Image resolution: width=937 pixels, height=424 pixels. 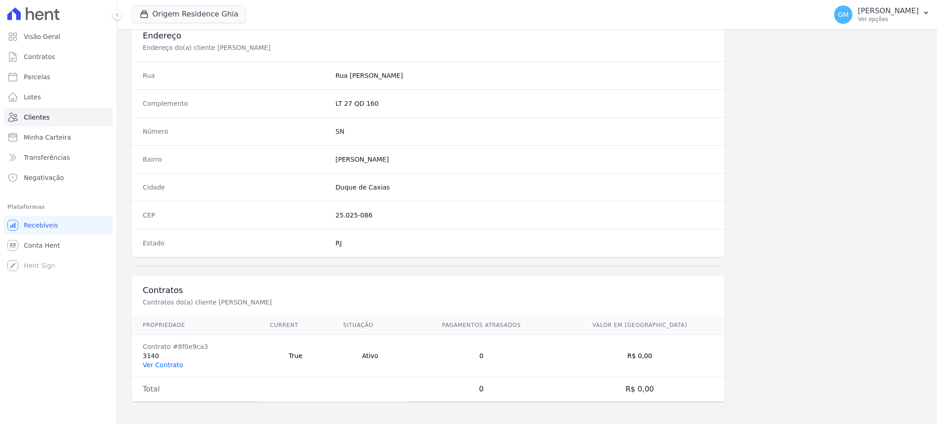 What do you see at coordinates (58, 225) in the screenshot?
I see `a: Recebíveis` at bounding box center [58, 225].